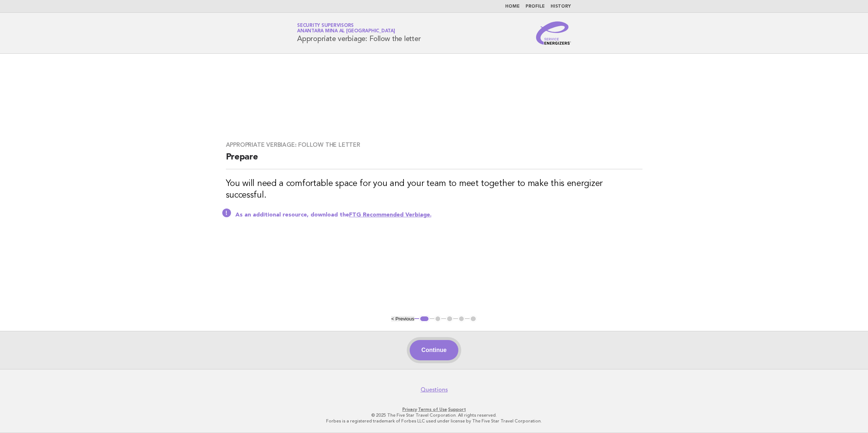  What do you see at coordinates (434, 145) in the screenshot?
I see `h3: Appropriate verbiage: Follow the letter` at bounding box center [434, 145].